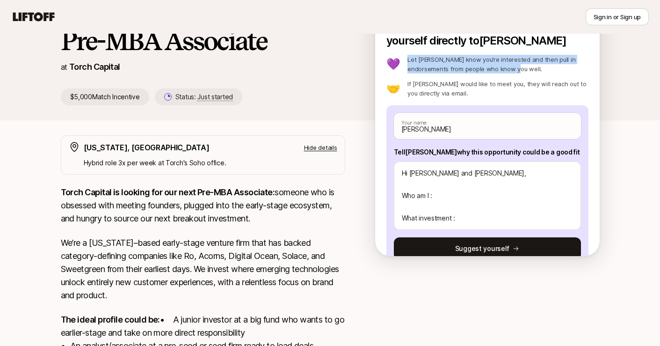 The width and height of the screenshot is (660, 346). I want to click on p: someone who is obsessed with meeting founders, plugged into the early-stage ecosystem, and hungry..., so click(203, 205).